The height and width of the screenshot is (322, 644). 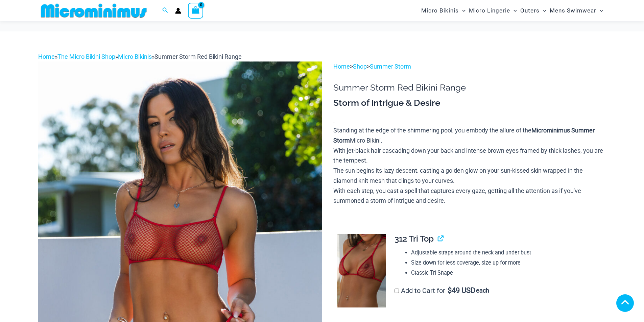 I want to click on span: Micro Lingerie, so click(x=490, y=10).